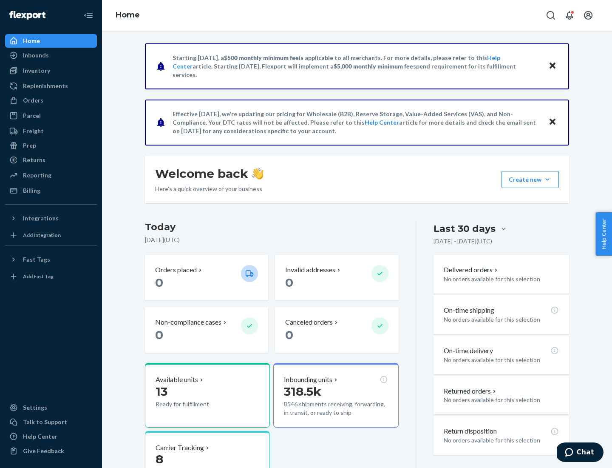 The width and height of the screenshot is (612, 468). I want to click on div: Inventory, so click(37, 71).